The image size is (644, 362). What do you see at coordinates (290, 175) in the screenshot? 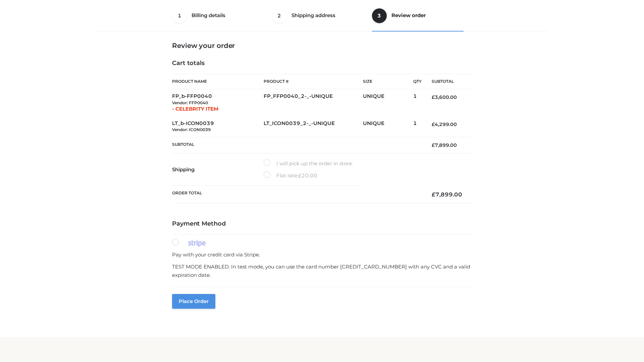
I see `label: Flat rate:` at bounding box center [290, 175].